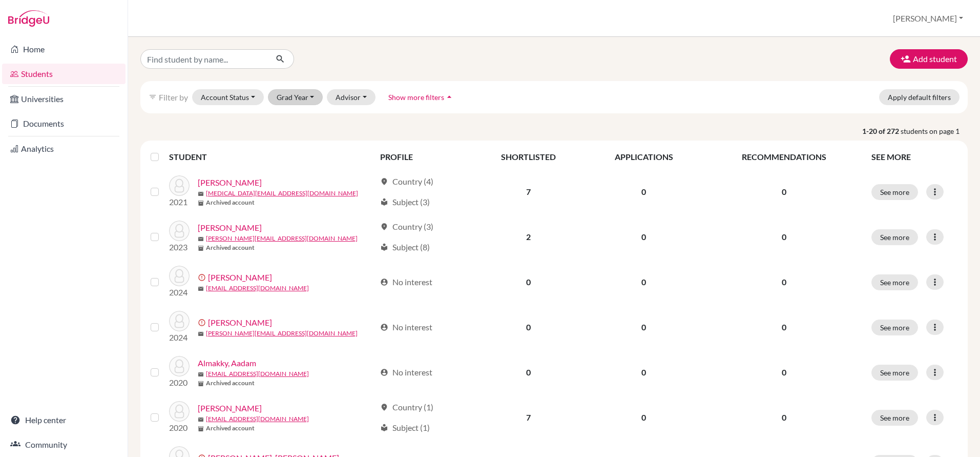 This screenshot has width=980, height=457. I want to click on img: Adams, Yael, so click(179, 185).